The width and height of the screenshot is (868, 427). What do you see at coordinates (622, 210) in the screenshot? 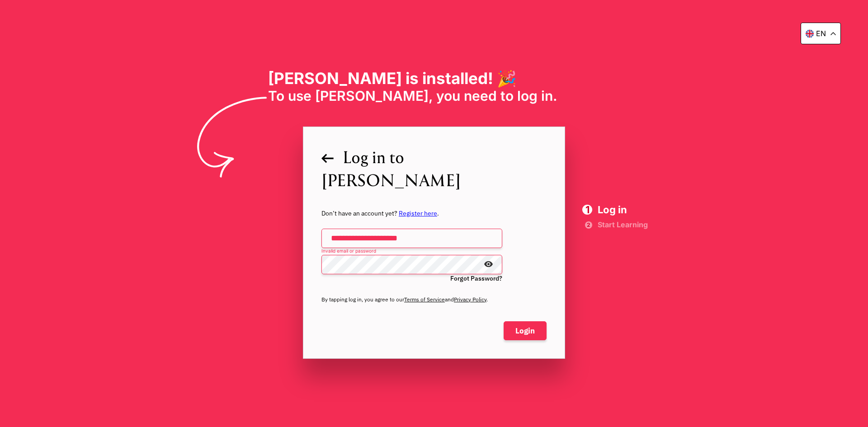
I see `span: Log in` at bounding box center [622, 210].